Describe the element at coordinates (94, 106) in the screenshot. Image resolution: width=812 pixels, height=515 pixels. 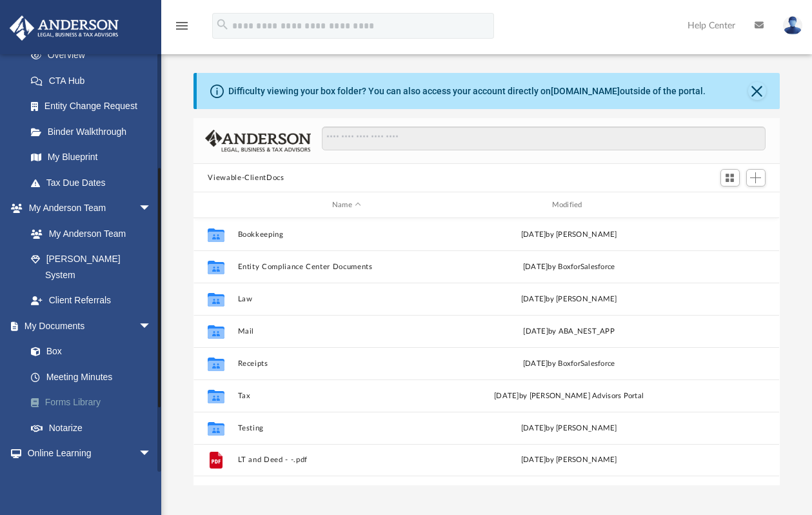
I see `a: Entity Change Request` at that location.